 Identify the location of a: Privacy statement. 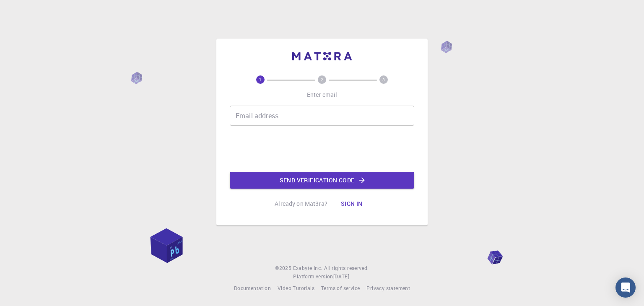
(388, 289).